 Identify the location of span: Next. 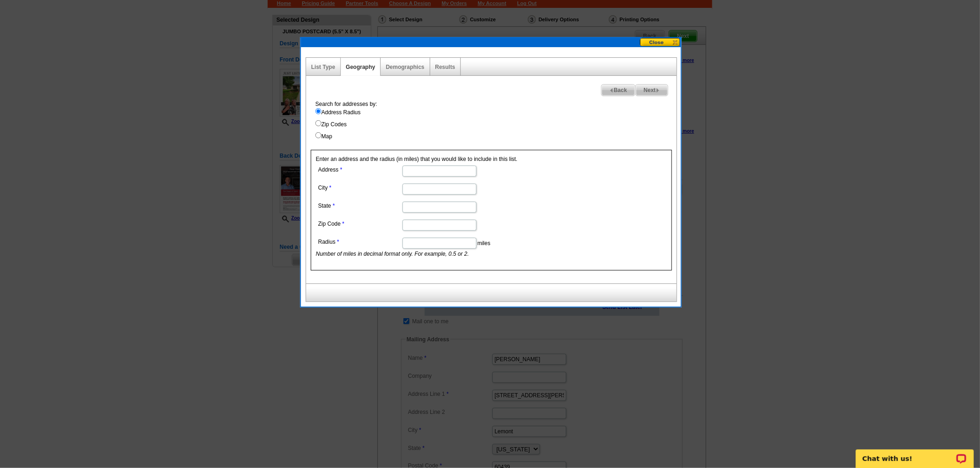
(652, 90).